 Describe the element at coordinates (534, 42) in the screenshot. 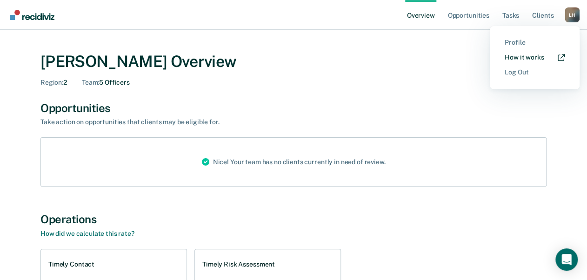

I see `a: Profile` at that location.